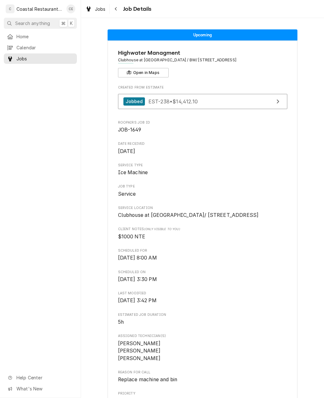 This screenshot has width=324, height=398. What do you see at coordinates (71, 9) in the screenshot?
I see `div: Carlos Espin's Avatar` at bounding box center [71, 9].